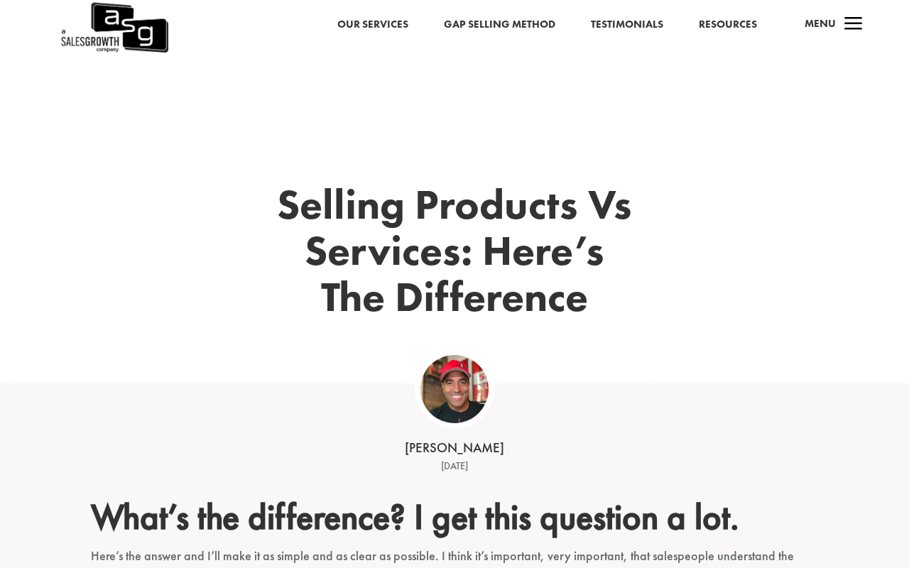 This screenshot has height=568, width=909. Describe the element at coordinates (455, 521) in the screenshot. I see `h2: What’s the difference? I get this question a lot.` at that location.